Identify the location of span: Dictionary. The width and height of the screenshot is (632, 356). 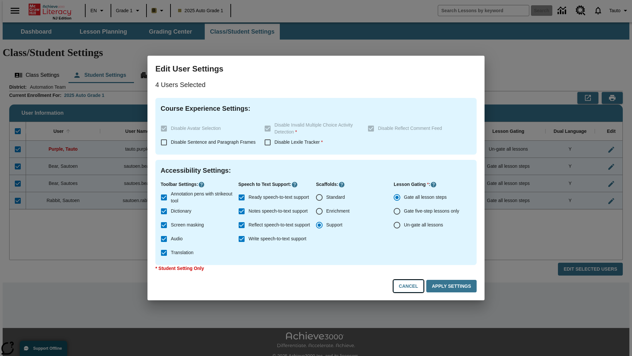
(181, 211).